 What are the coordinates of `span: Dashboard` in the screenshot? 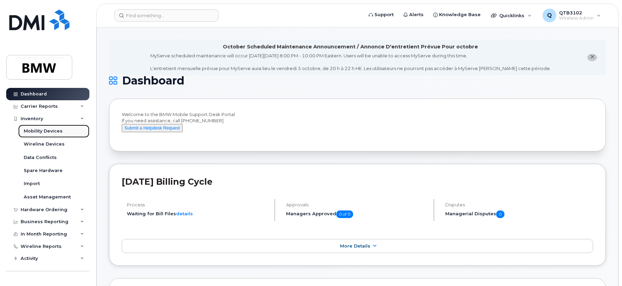 It's located at (153, 81).